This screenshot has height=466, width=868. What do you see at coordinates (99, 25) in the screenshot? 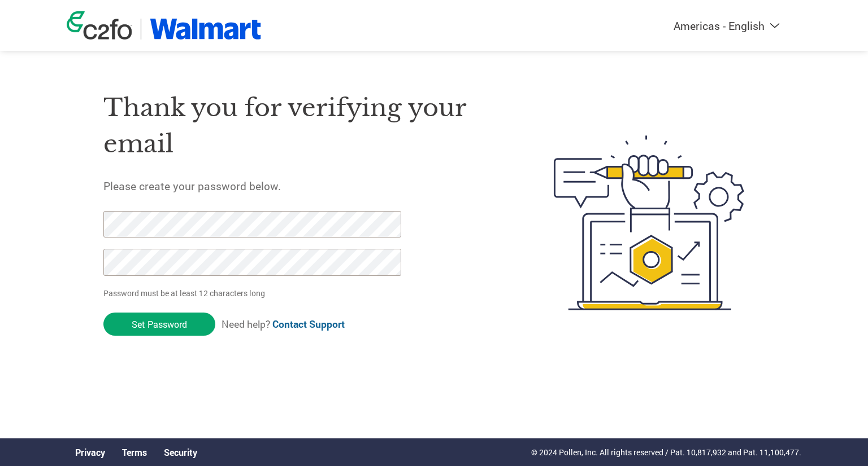
I see `img: c2fo logo` at bounding box center [99, 25].